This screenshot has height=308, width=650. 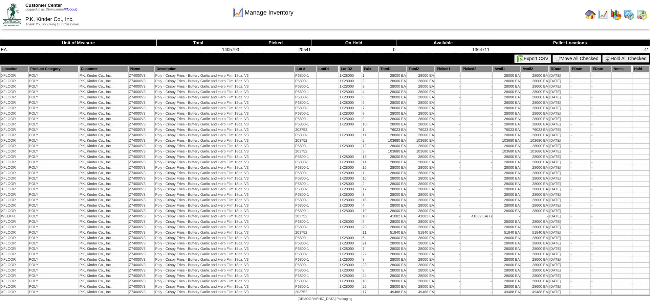 What do you see at coordinates (443, 43) in the screenshot?
I see `th: Available` at bounding box center [443, 43].